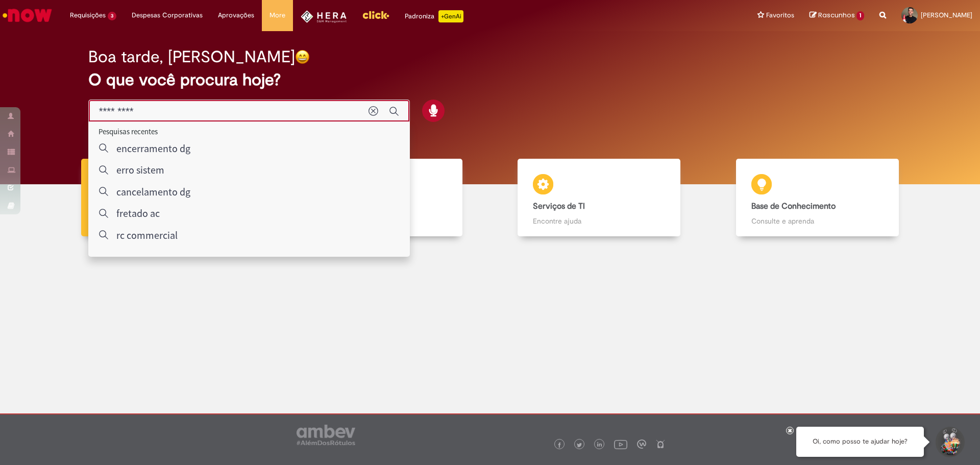 The image size is (980, 465). I want to click on img: logo_footer_workplace.png, so click(642, 444).